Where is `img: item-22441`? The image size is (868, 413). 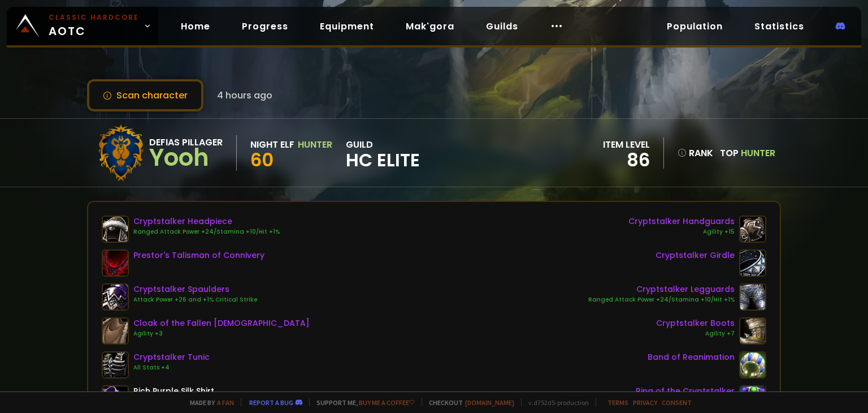 img: item-22441 is located at coordinates (753, 229).